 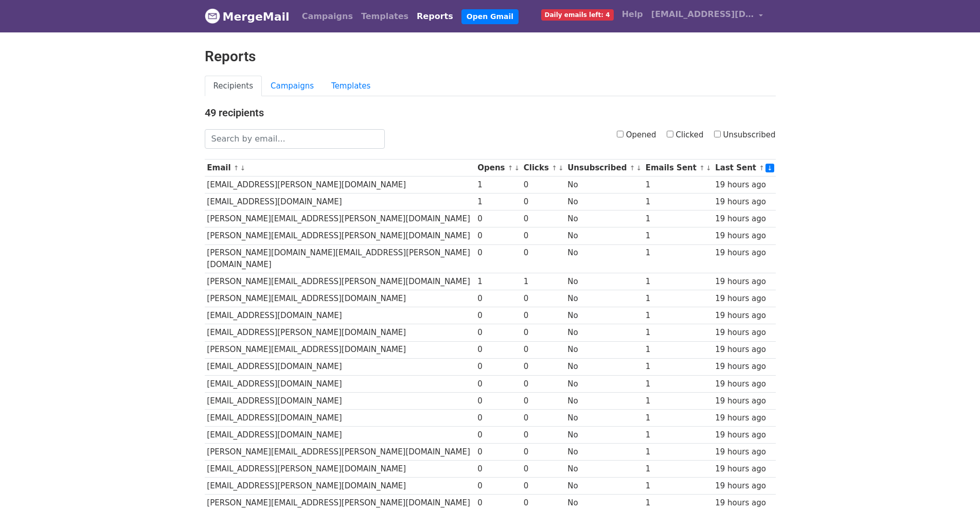 I want to click on a: Recipients, so click(x=233, y=86).